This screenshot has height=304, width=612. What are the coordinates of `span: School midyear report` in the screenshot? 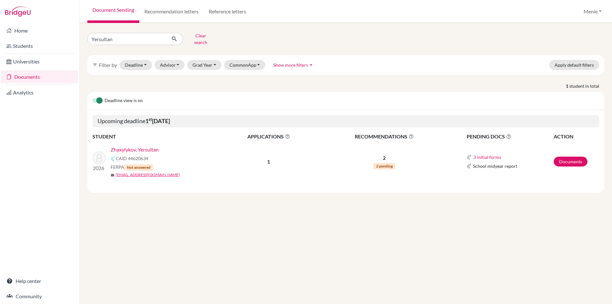 It's located at (495, 166).